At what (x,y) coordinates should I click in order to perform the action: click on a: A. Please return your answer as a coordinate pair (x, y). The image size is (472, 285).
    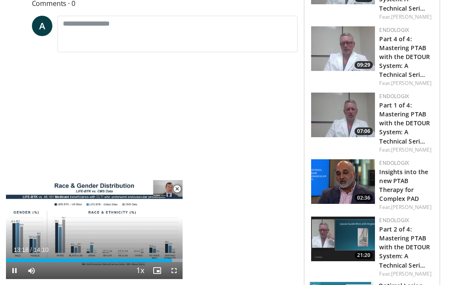
    Looking at the image, I should click on (42, 26).